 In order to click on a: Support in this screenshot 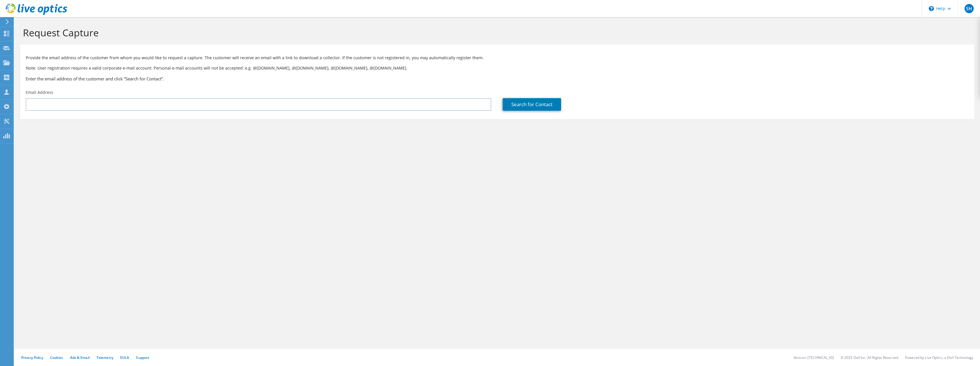, I will do `click(143, 357)`.